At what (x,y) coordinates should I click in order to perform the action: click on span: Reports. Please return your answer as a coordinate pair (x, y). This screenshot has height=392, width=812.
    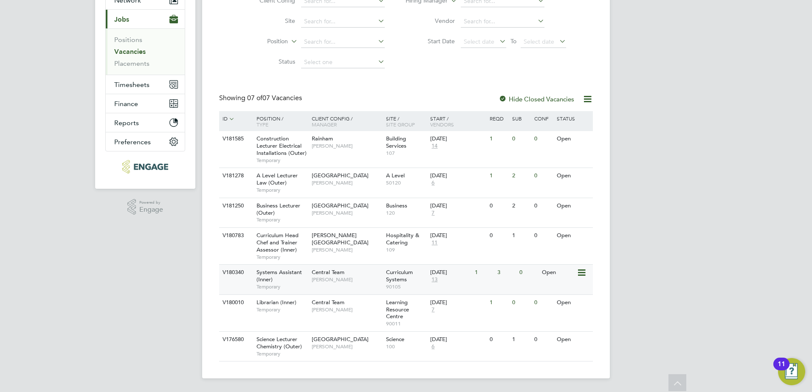
    Looking at the image, I should click on (127, 123).